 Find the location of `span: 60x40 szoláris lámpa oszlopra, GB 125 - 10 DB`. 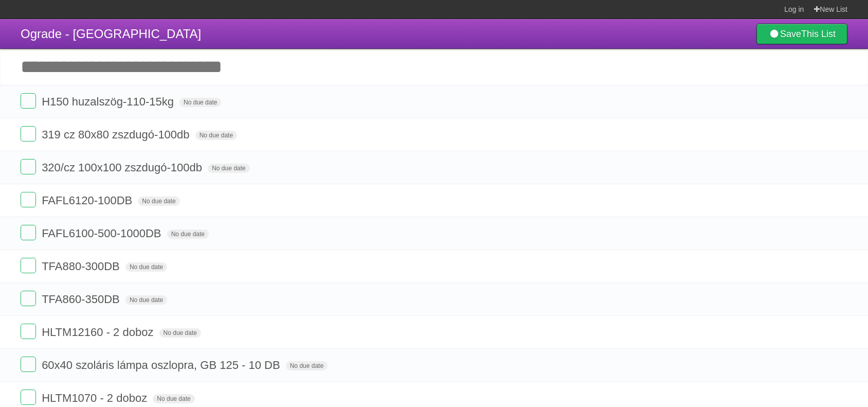

span: 60x40 szoláris lámpa oszlopra, GB 125 - 10 DB is located at coordinates (162, 365).